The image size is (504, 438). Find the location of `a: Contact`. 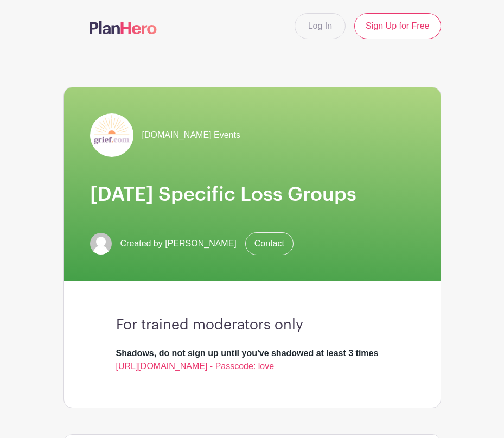

a: Contact is located at coordinates (269, 244).